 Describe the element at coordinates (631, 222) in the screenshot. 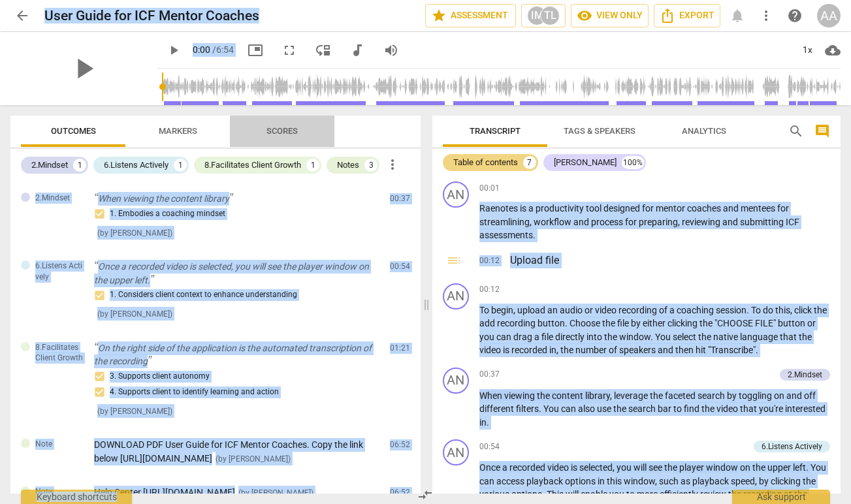

I see `span: for` at that location.